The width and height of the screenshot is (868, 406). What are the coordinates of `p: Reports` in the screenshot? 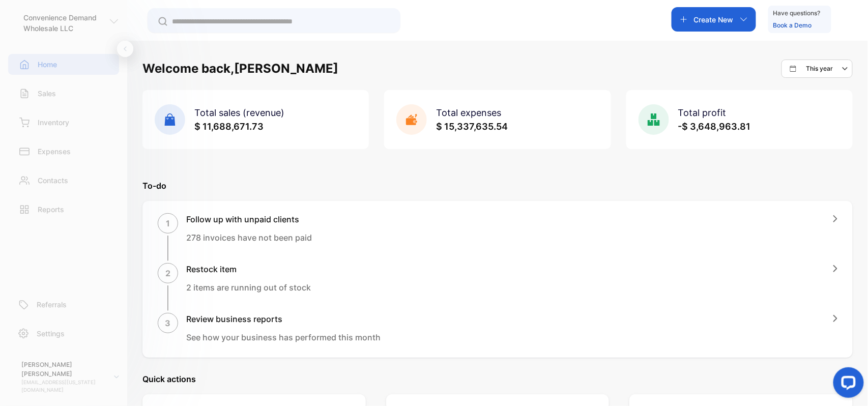 It's located at (51, 209).